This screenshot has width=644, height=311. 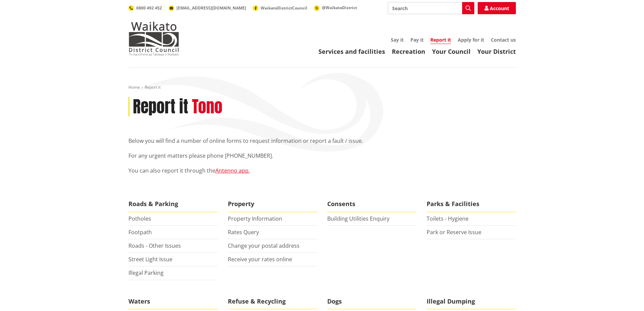 I want to click on span: Illegal Dumping, so click(x=471, y=301).